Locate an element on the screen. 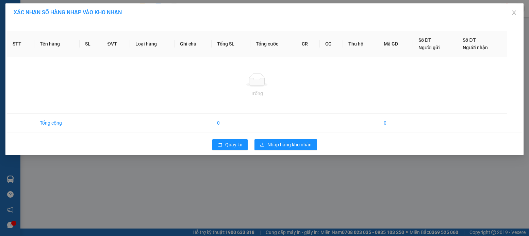 The height and width of the screenshot is (236, 529). th: STT is located at coordinates (21, 44).